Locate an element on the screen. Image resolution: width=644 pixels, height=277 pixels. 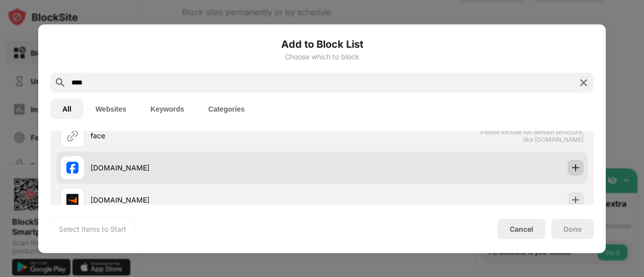
div: face is located at coordinates (206, 135).